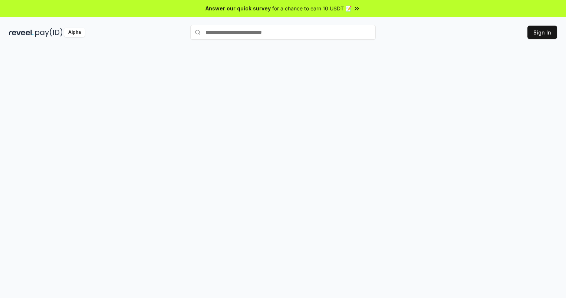 The width and height of the screenshot is (566, 298). I want to click on div: Alpha, so click(75, 32).